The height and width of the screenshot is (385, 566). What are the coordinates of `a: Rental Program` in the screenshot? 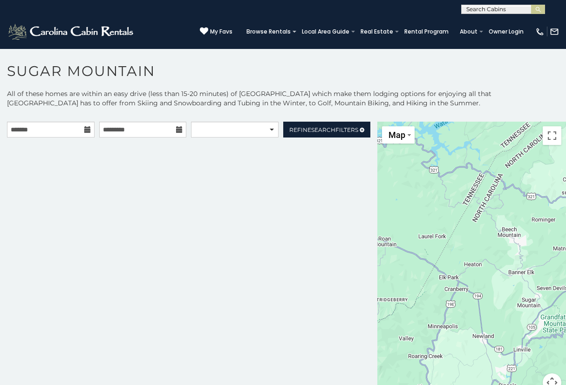 It's located at (426, 32).